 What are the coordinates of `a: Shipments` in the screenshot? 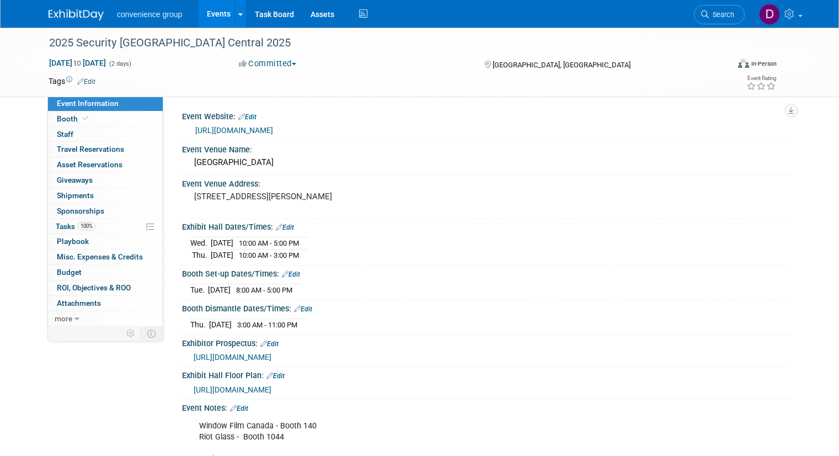 It's located at (105, 195).